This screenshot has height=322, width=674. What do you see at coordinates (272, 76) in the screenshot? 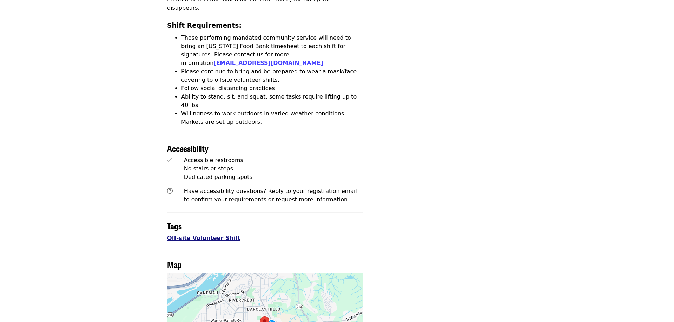
I see `li: Please continue to bring and be prepared to wear a mask/face covering to offsite volunteer shifts.` at bounding box center [272, 76].